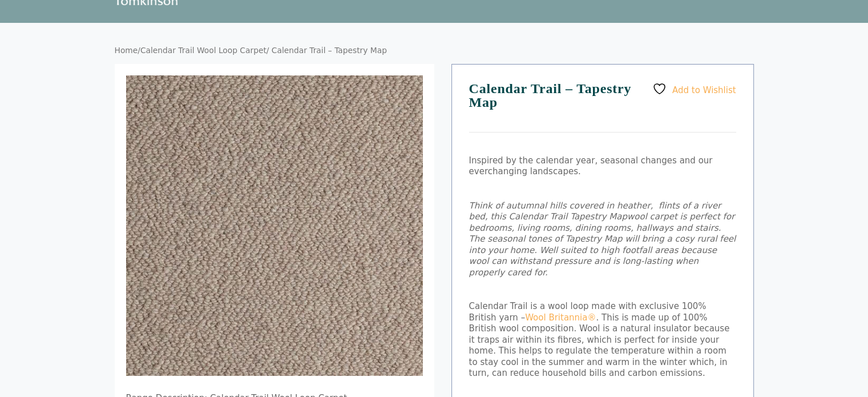 This screenshot has width=868, height=397. What do you see at coordinates (126, 50) in the screenshot?
I see `a: Home` at bounding box center [126, 50].